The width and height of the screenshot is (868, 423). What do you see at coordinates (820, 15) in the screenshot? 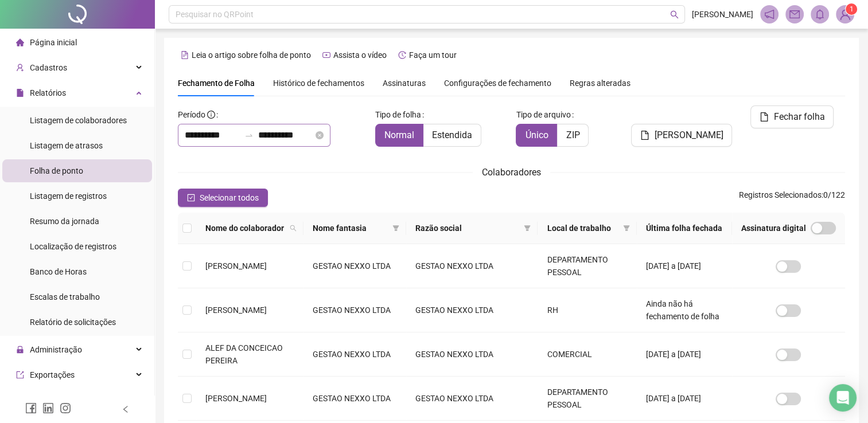
I see `span: bell` at bounding box center [820, 15].